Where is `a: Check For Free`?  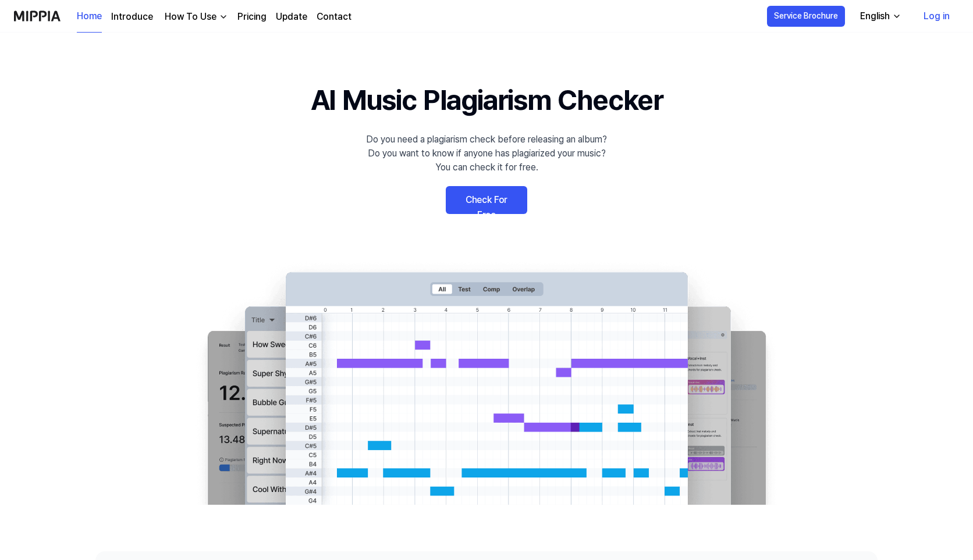 a: Check For Free is located at coordinates (486, 200).